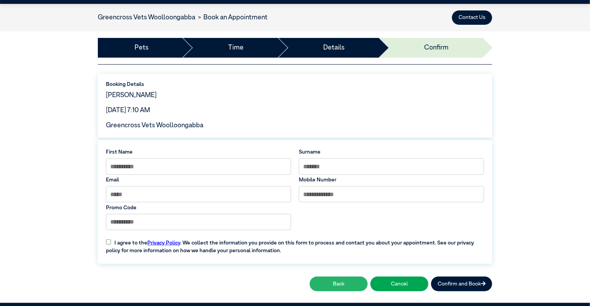 This screenshot has height=306, width=590. I want to click on a: Pets, so click(142, 48).